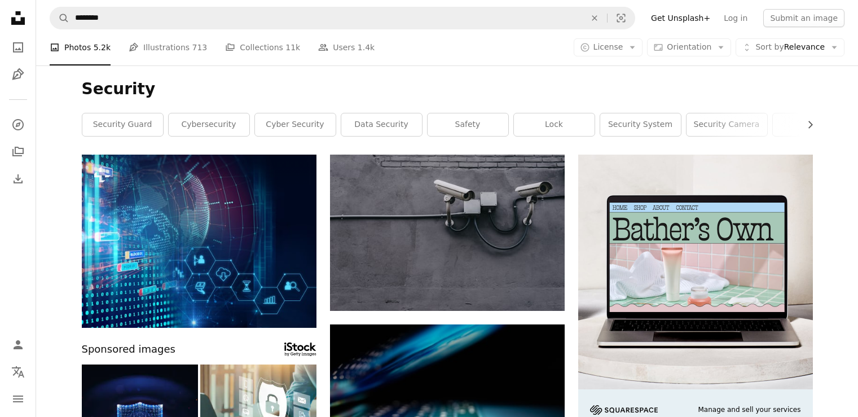 Image resolution: width=858 pixels, height=417 pixels. What do you see at coordinates (726, 125) in the screenshot?
I see `a: security camera` at bounding box center [726, 125].